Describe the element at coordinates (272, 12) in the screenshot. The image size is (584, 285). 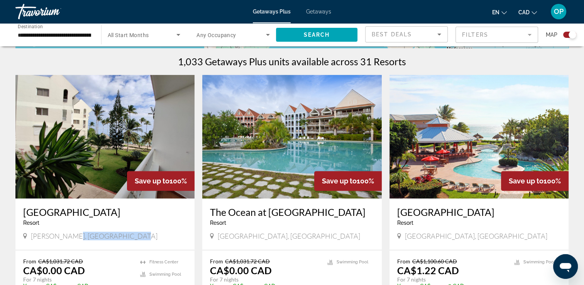
I see `span: Getaways Plus` at that location.